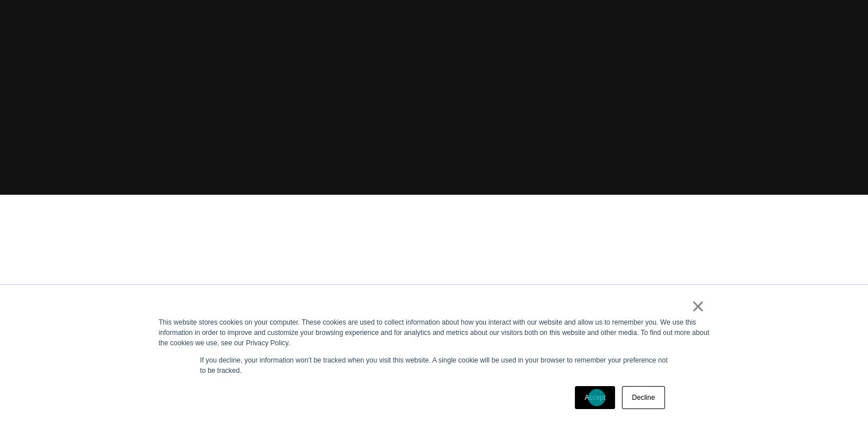 This screenshot has height=424, width=868. Describe the element at coordinates (595, 397) in the screenshot. I see `a: Accept` at that location.